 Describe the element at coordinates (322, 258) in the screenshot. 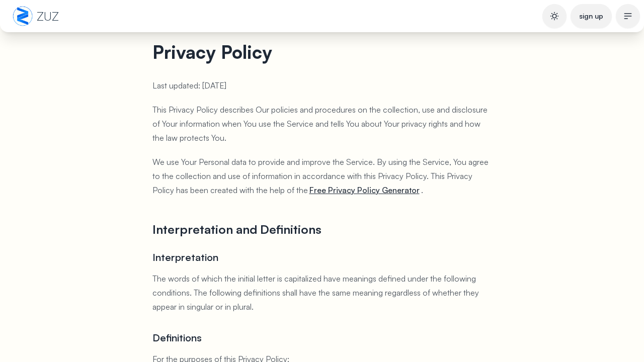

I see `h3: Interpretation` at that location.